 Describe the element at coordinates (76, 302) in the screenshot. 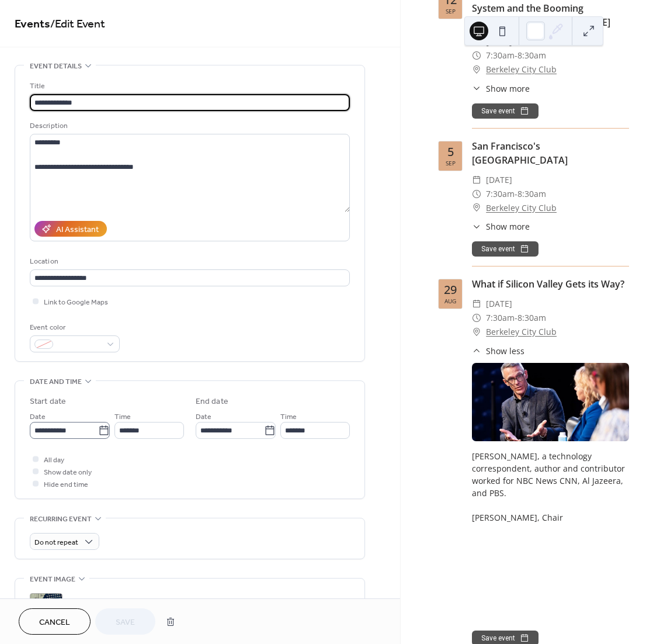

I see `span: Link to Google Maps` at that location.